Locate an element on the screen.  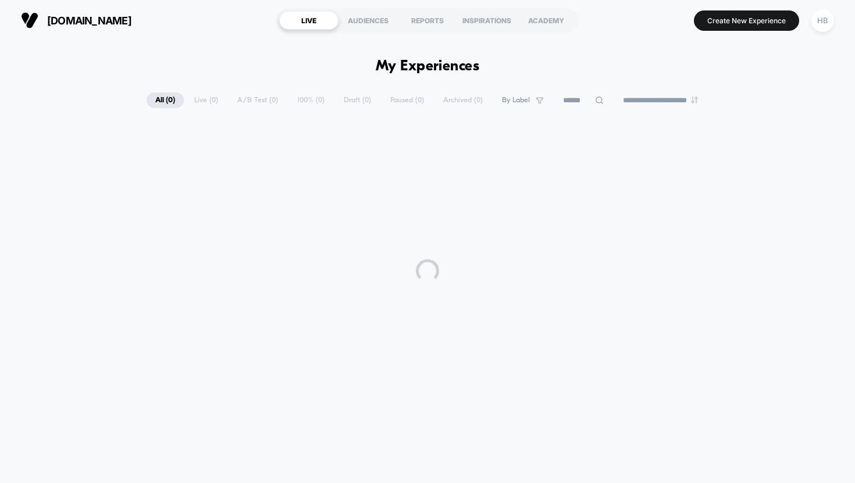
button: HB is located at coordinates (822, 20).